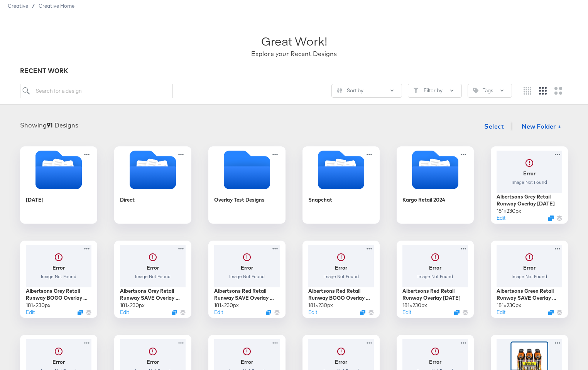 This screenshot has height=370, width=588. Describe the element at coordinates (57, 6) in the screenshot. I see `span: Creative Home` at that location.